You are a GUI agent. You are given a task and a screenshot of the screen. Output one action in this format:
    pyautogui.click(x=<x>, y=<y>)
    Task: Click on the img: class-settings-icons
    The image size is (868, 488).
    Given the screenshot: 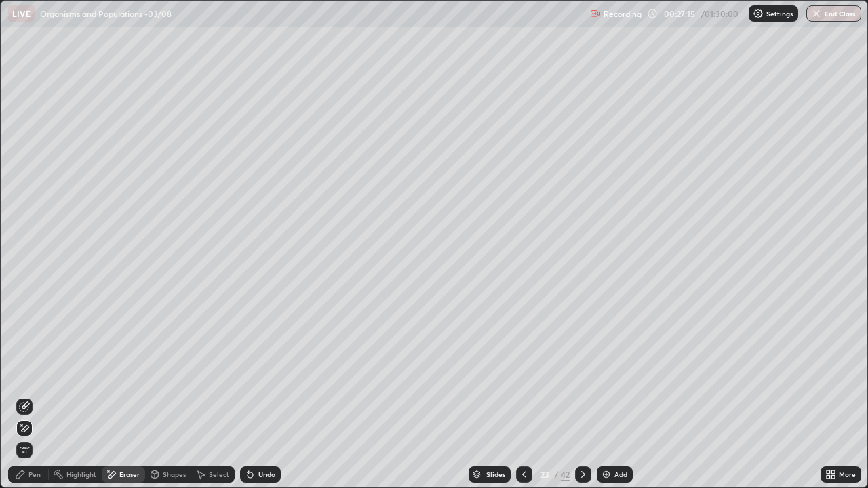 What is the action you would take?
    pyautogui.click(x=757, y=14)
    